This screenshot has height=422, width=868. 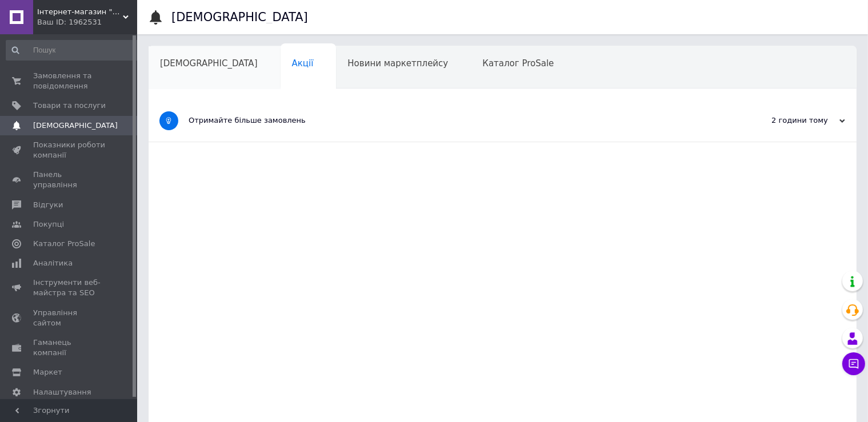 What do you see at coordinates (52, 263) in the screenshot?
I see `span: Аналітика` at bounding box center [52, 263].